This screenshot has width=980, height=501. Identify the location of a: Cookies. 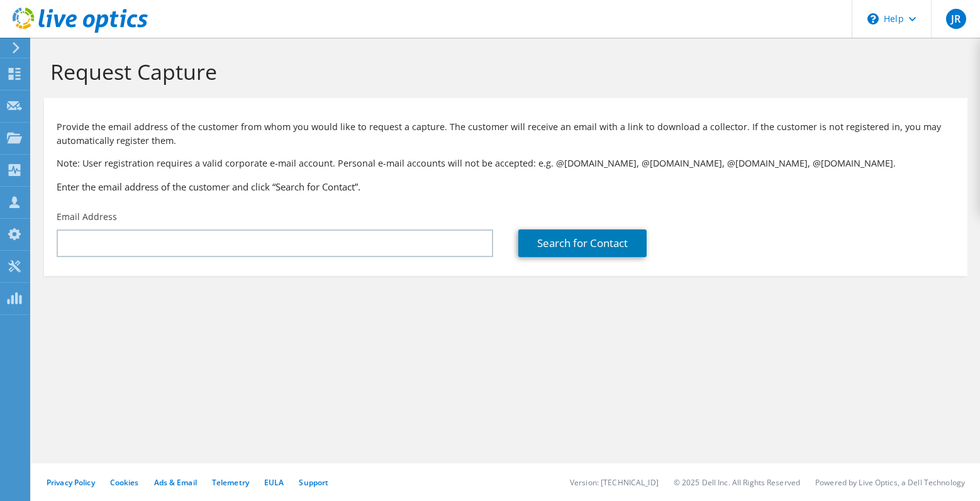
(124, 482).